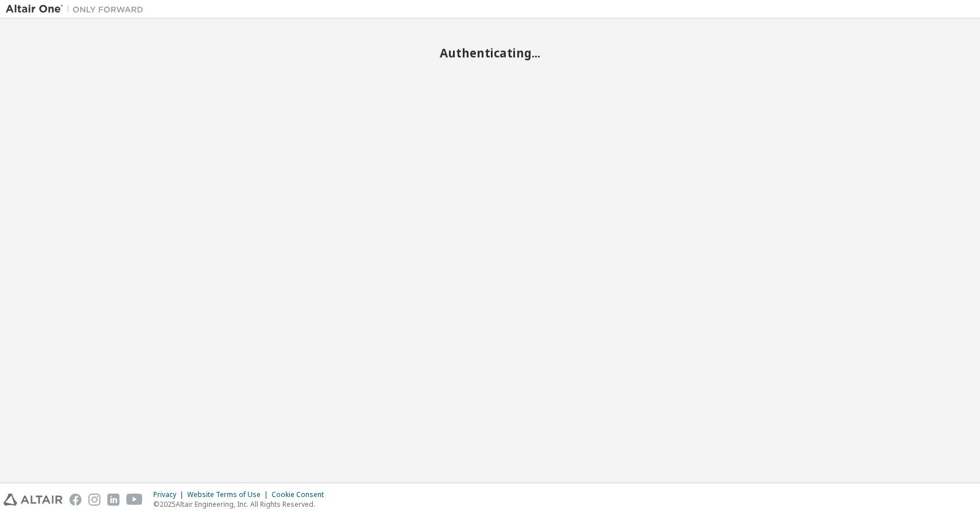 This screenshot has height=516, width=980. Describe the element at coordinates (113, 499) in the screenshot. I see `img: linkedin.svg` at that location.